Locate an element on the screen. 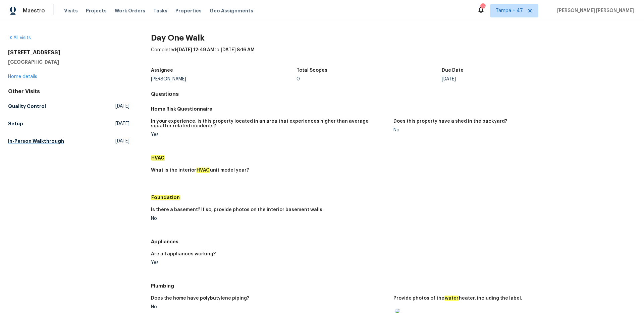 This screenshot has height=313, width=644. em: Foundation is located at coordinates (166, 198).